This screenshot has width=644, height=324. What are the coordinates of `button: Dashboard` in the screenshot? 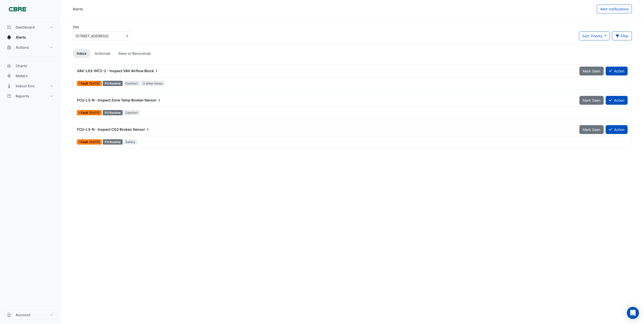 It's located at (31, 27).